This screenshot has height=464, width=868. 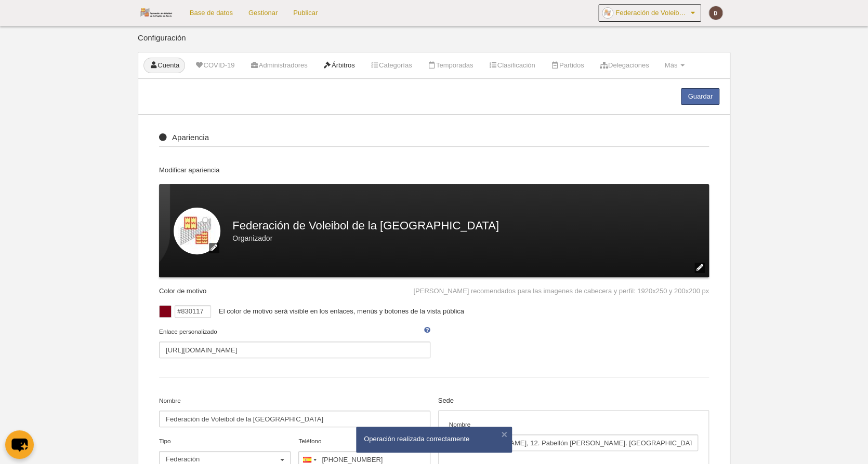 I want to click on img: OazHODiFHzb9.30x30.jpg, so click(x=608, y=13).